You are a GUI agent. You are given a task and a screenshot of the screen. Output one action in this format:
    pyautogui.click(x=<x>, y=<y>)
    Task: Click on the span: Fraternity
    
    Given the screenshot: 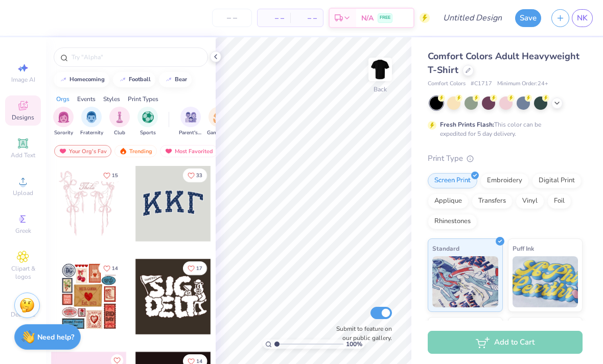 What is the action you would take?
    pyautogui.click(x=92, y=133)
    